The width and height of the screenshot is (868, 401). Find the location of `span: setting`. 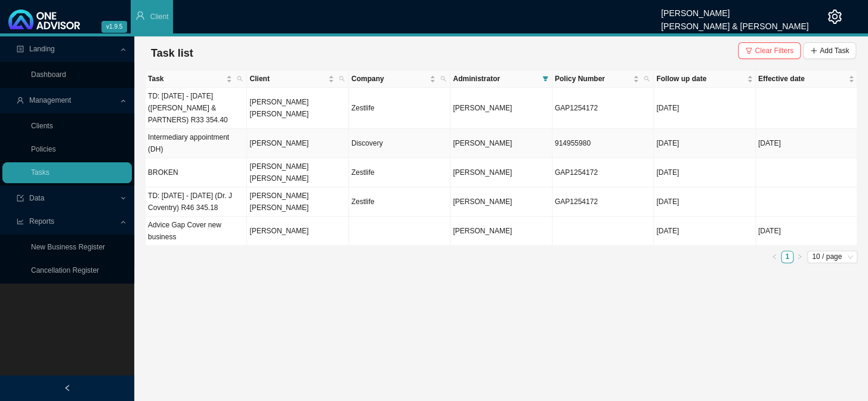

span: setting is located at coordinates (835, 16).